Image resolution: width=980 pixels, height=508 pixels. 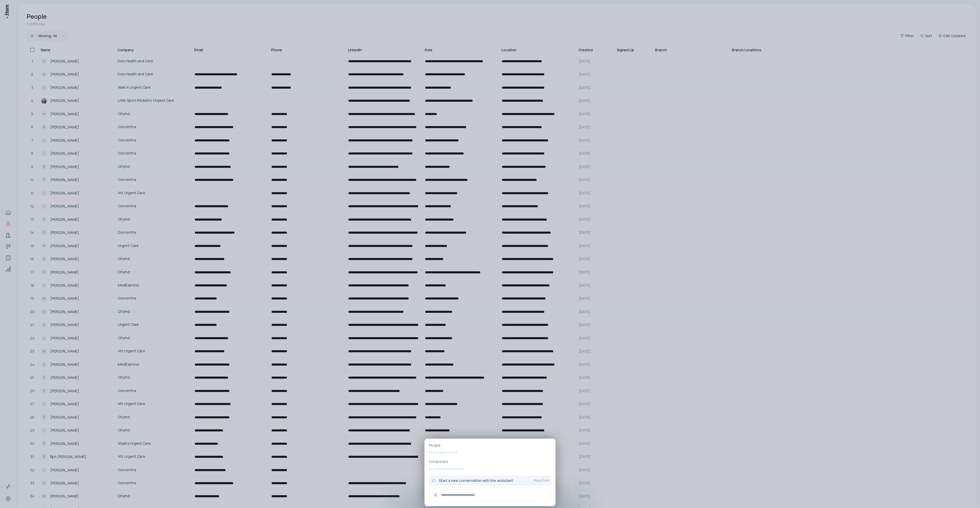 What do you see at coordinates (490, 452) in the screenshot?
I see `p: No people found` at bounding box center [490, 452].